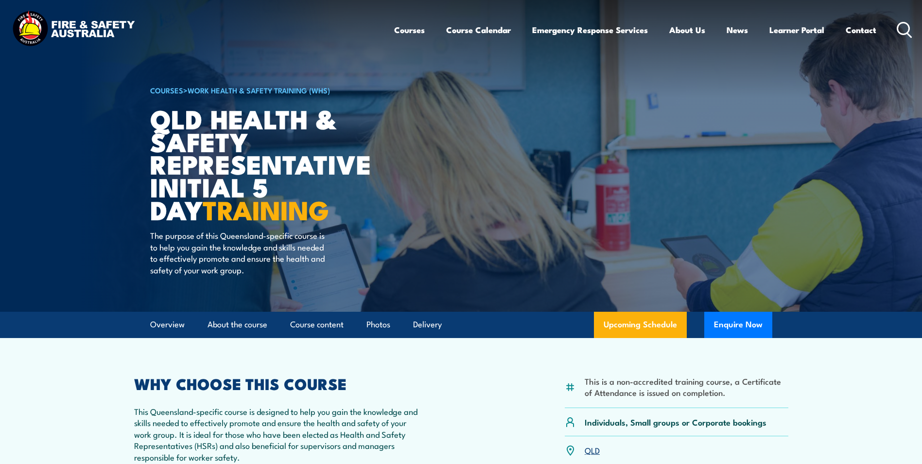  Describe the element at coordinates (167, 90) in the screenshot. I see `a: COURSES` at that location.